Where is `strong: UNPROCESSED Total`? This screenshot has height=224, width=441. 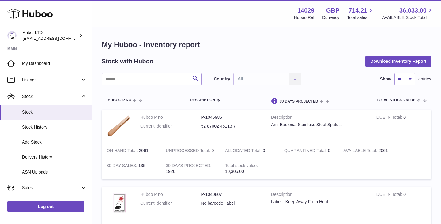
strong: UNPROCESSED Total is located at coordinates (188, 151).